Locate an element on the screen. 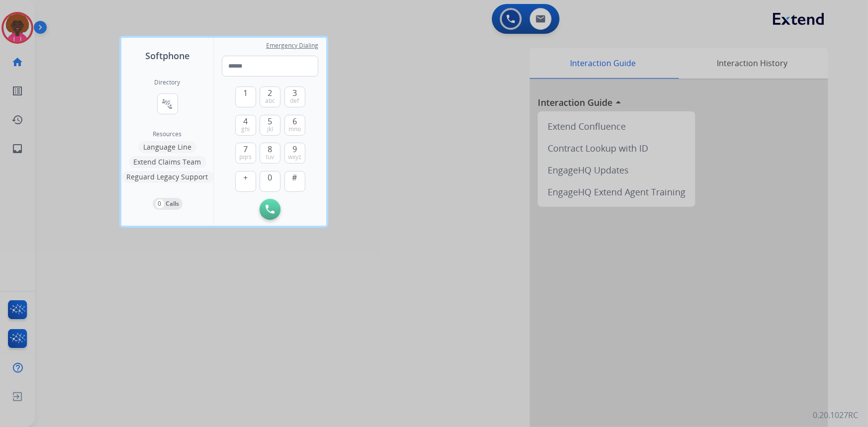  button: Reguard Legacy Support is located at coordinates (168, 177).